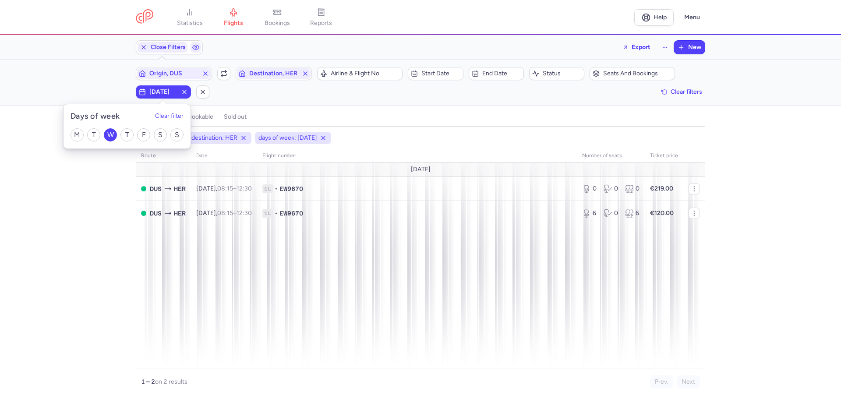 The height and width of the screenshot is (399, 841). Describe the element at coordinates (321, 23) in the screenshot. I see `span: reports` at that location.